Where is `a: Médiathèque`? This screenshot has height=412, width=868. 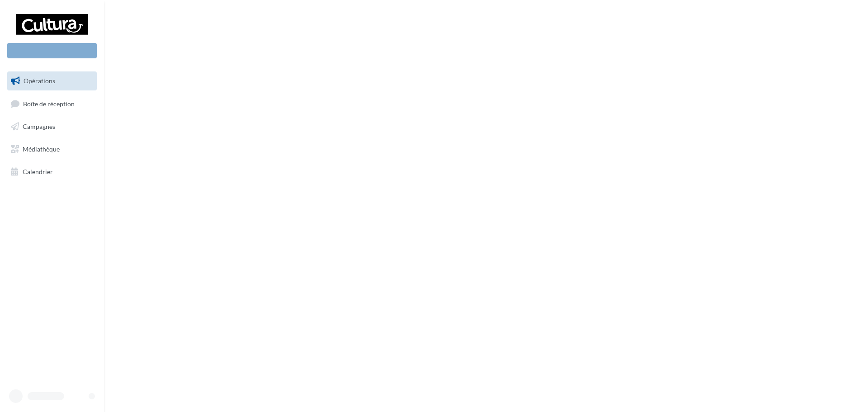 a: Médiathèque is located at coordinates (52, 149).